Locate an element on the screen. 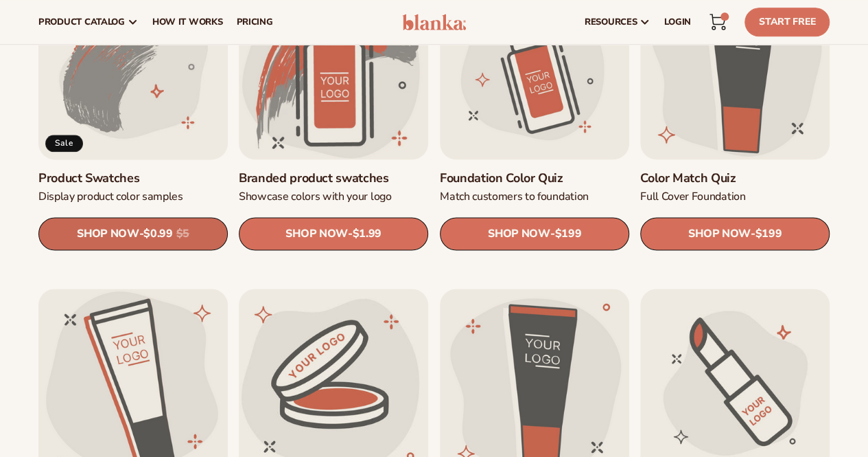  span: LOGIN is located at coordinates (677, 22).